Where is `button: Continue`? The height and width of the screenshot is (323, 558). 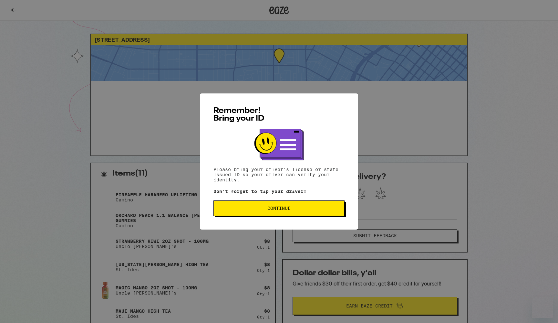 button: Continue is located at coordinates (279, 208).